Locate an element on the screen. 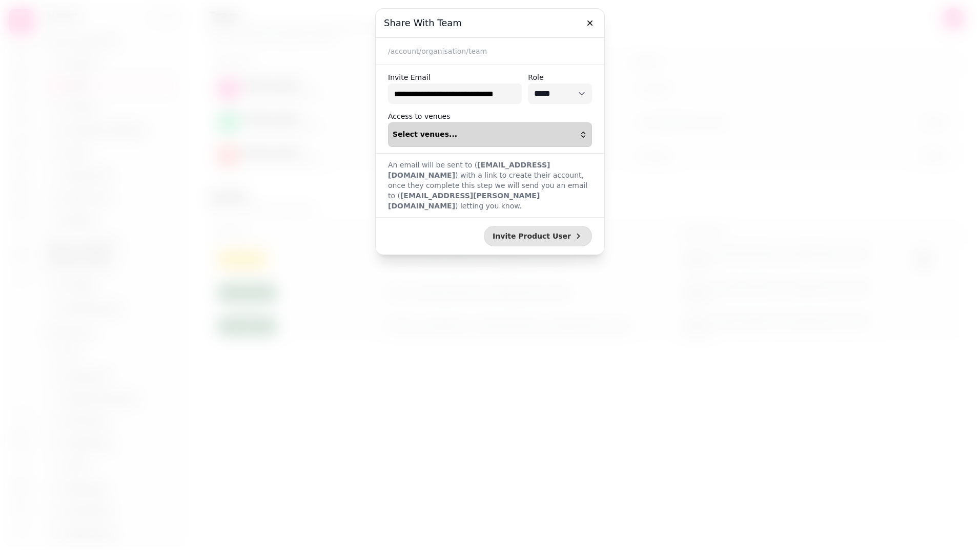 The height and width of the screenshot is (550, 980). p: An email will be sent to ( ) with a link to create their account, once they complete this step we... is located at coordinates (490, 185).